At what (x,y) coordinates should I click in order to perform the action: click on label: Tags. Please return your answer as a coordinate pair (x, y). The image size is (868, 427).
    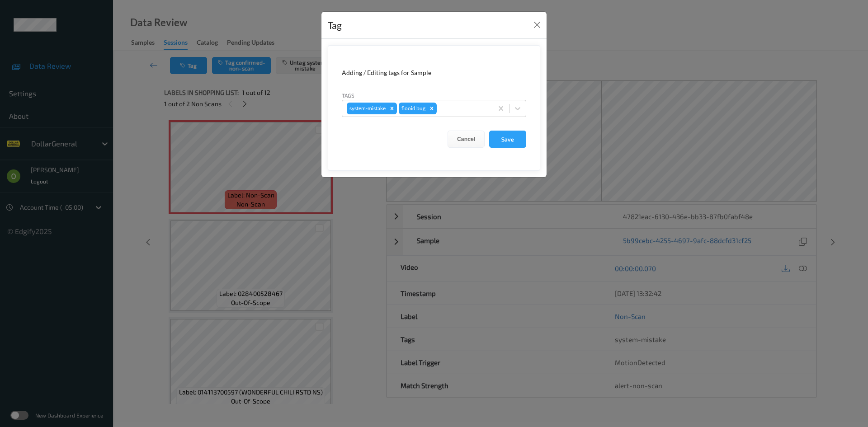
    Looking at the image, I should click on (348, 96).